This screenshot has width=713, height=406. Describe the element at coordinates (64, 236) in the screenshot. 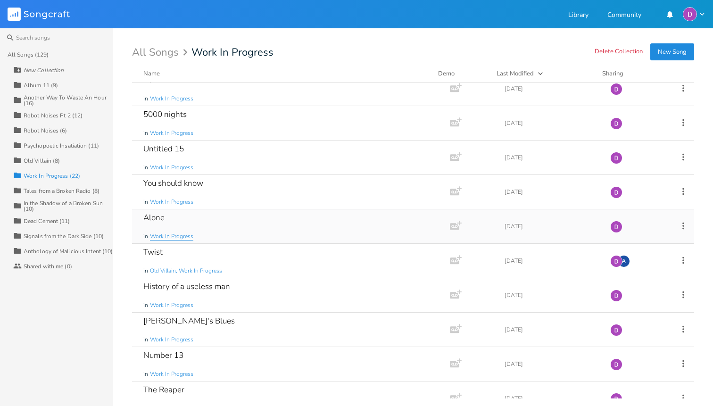

I see `div: Signals from the Dark Side (10)` at that location.